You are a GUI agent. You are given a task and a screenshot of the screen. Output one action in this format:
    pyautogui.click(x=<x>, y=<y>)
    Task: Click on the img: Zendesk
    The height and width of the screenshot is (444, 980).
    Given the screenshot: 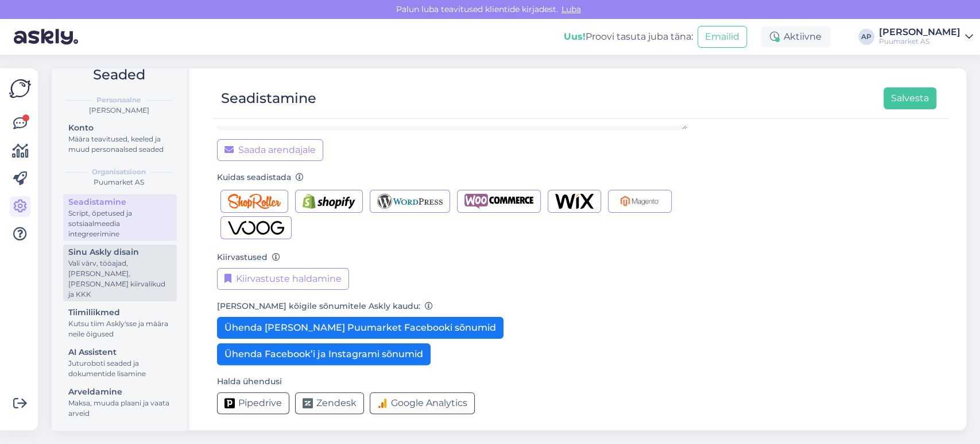 What is the action you would take?
    pyautogui.click(x=308, y=403)
    